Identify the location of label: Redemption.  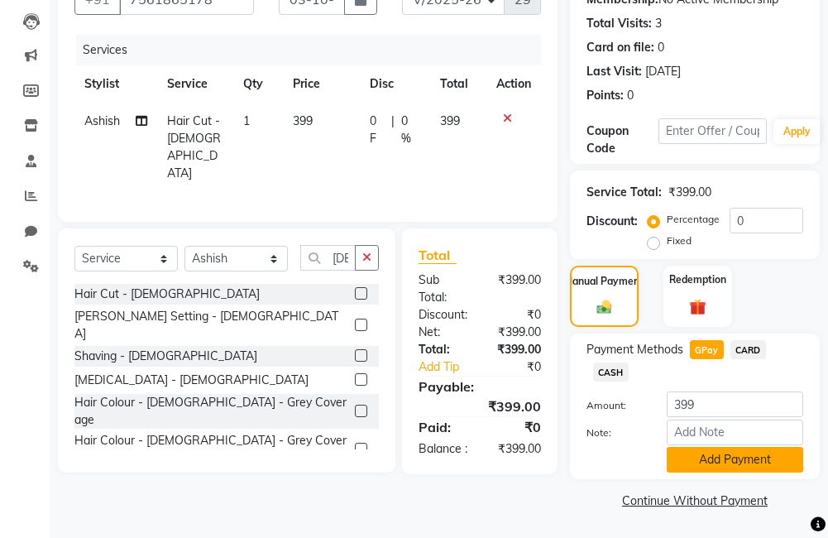
(698, 280).